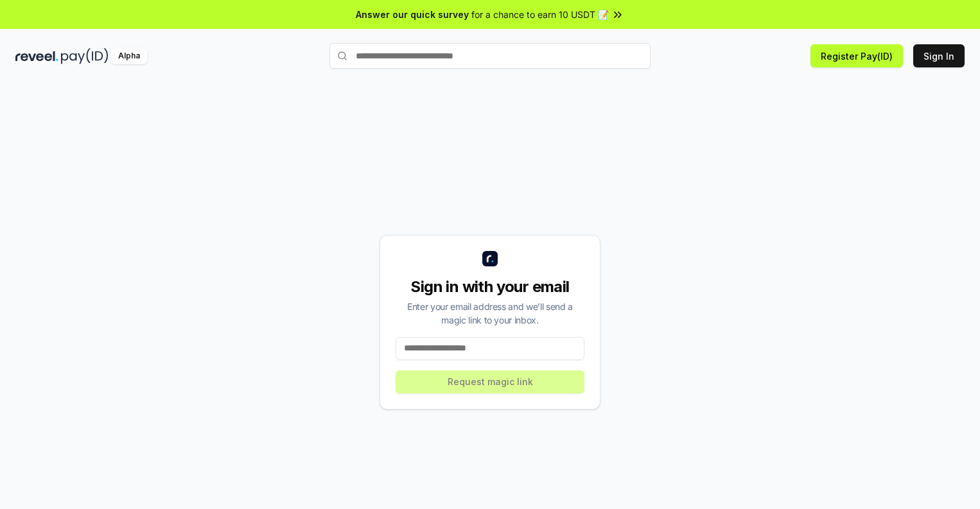 The image size is (980, 509). What do you see at coordinates (856, 56) in the screenshot?
I see `button: Register Pay(ID)` at bounding box center [856, 56].